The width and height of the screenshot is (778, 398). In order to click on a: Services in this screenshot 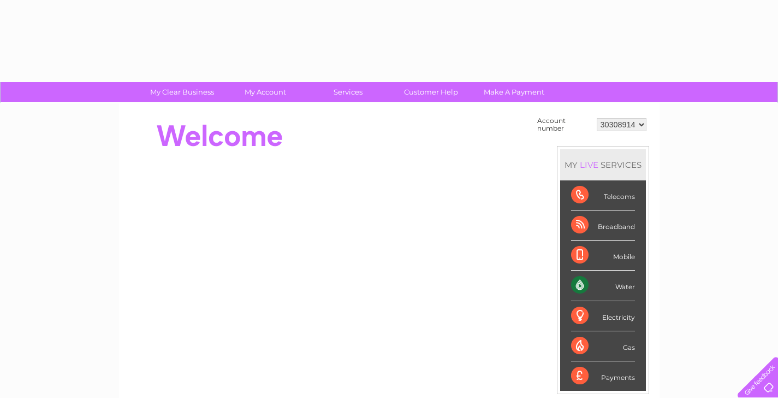, I will do `click(348, 92)`.